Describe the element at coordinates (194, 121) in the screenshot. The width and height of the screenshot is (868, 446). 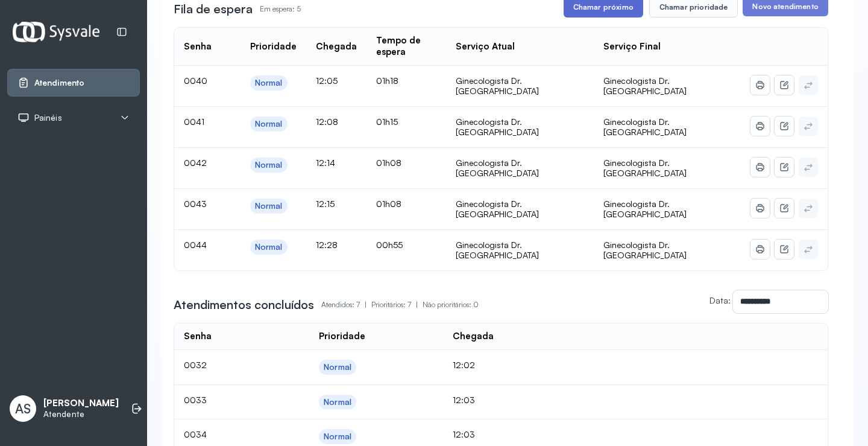
I see `span: 0041` at that location.